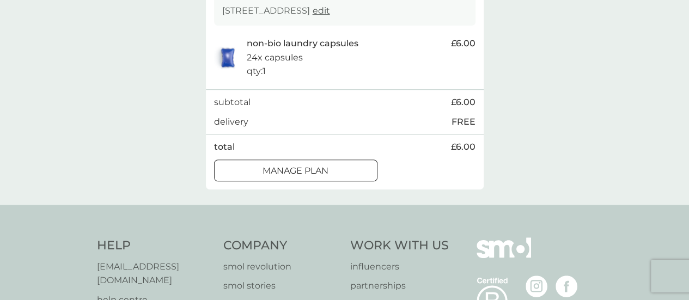 The image size is (689, 300). I want to click on a: influencers, so click(399, 267).